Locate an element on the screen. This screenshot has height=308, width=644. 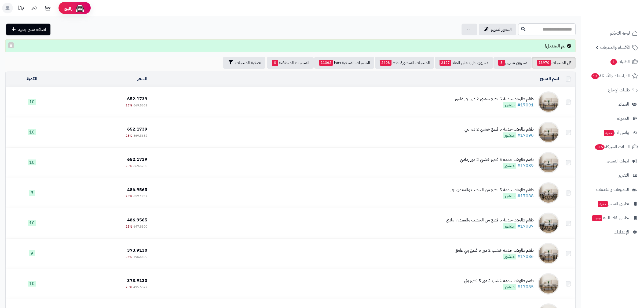
a: لوحة التحكم is located at coordinates (613, 33).